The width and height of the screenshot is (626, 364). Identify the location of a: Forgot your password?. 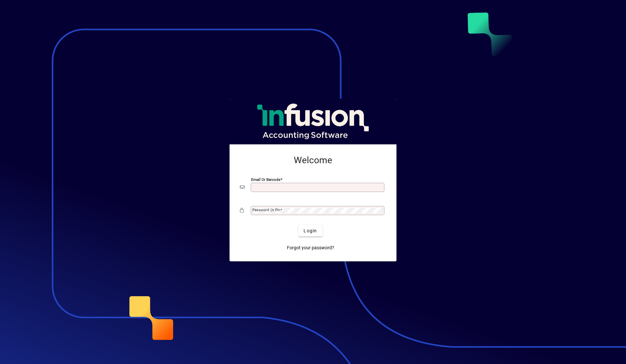
(310, 248).